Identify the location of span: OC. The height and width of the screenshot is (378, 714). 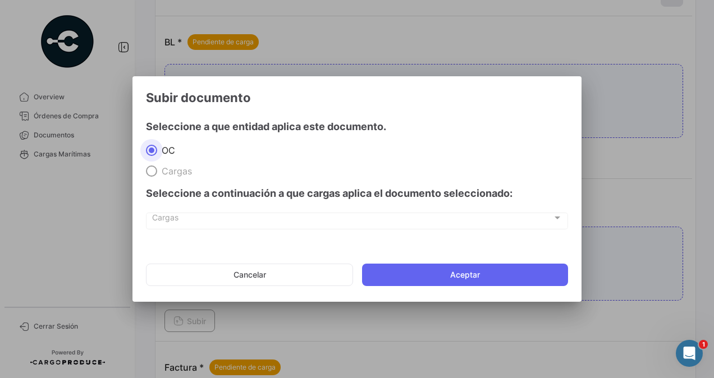
(166, 150).